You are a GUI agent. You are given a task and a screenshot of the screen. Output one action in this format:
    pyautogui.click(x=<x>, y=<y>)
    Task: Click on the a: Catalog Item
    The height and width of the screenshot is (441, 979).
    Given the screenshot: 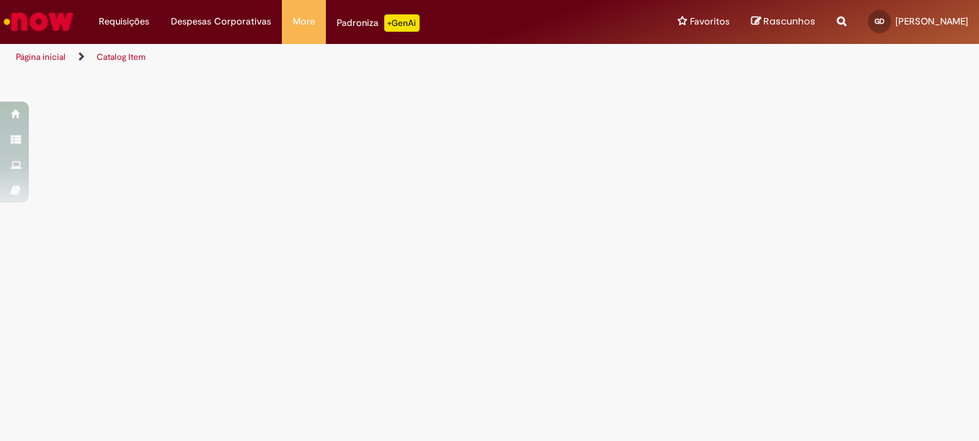 What is the action you would take?
    pyautogui.click(x=121, y=57)
    